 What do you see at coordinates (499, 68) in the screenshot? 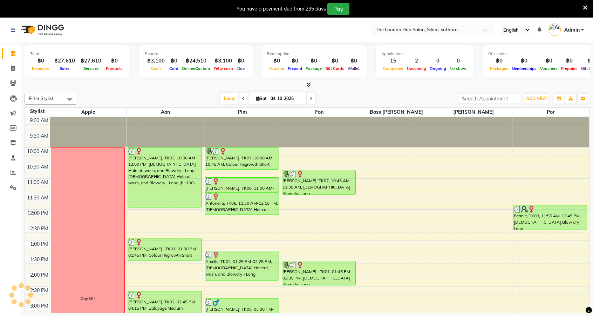
I see `span: Packages` at bounding box center [499, 68].